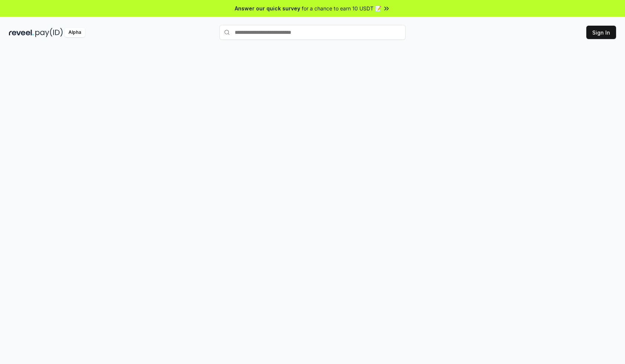  Describe the element at coordinates (601, 32) in the screenshot. I see `button: Sign In` at that location.